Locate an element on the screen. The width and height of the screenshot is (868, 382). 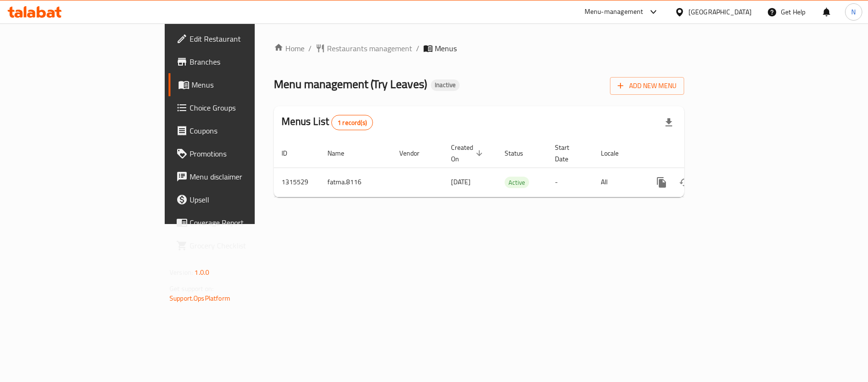
span: Edit Restaurant is located at coordinates (245, 39).